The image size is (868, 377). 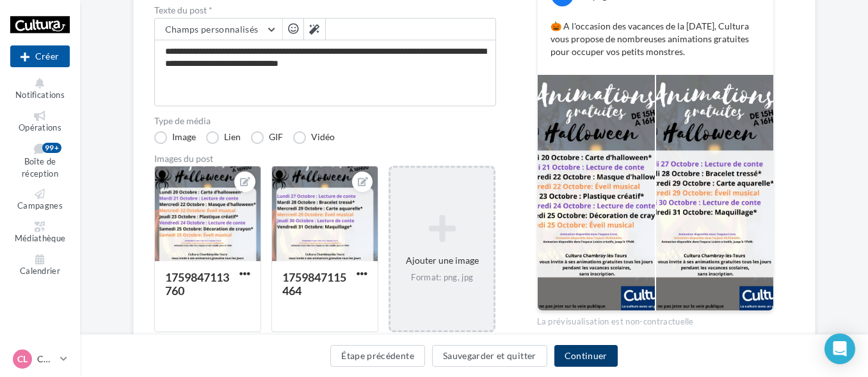 What do you see at coordinates (52, 148) in the screenshot?
I see `div: 99+` at bounding box center [52, 148].